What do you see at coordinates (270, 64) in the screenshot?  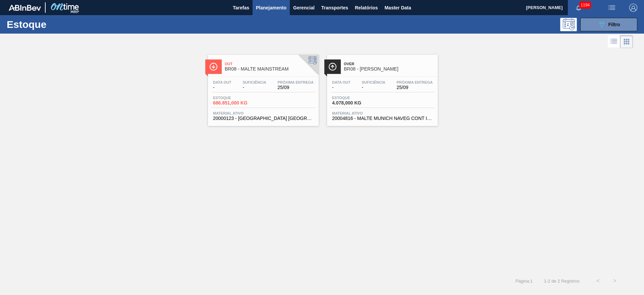 I see `span: Out` at bounding box center [270, 64].